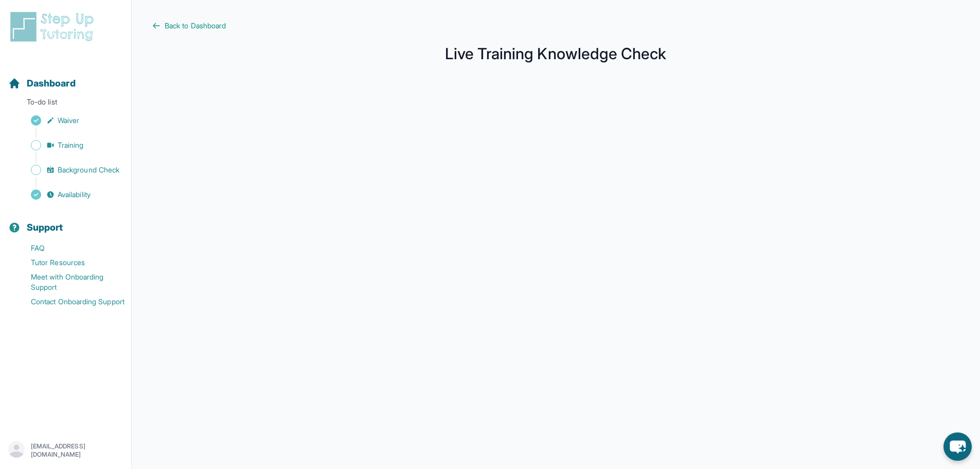 The height and width of the screenshot is (469, 980). I want to click on a: Training, so click(69, 145).